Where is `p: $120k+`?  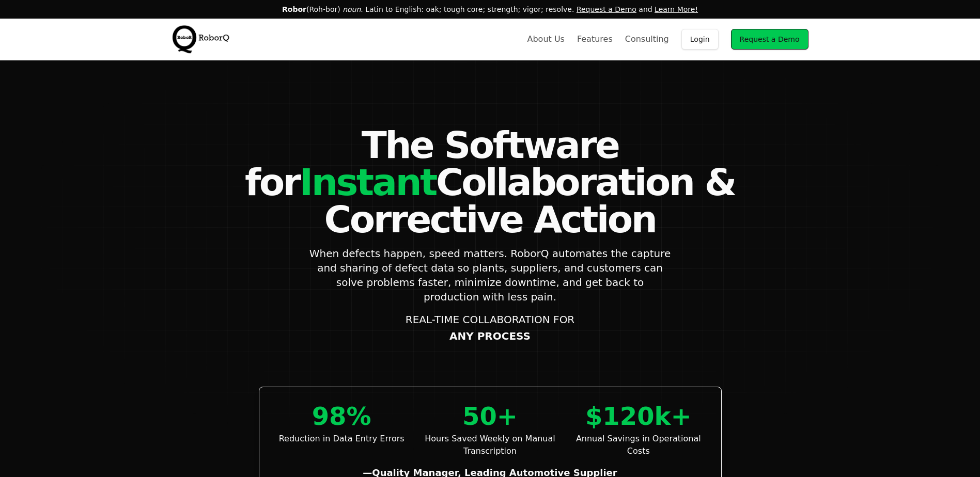
p: $120k+ is located at coordinates (638, 416).